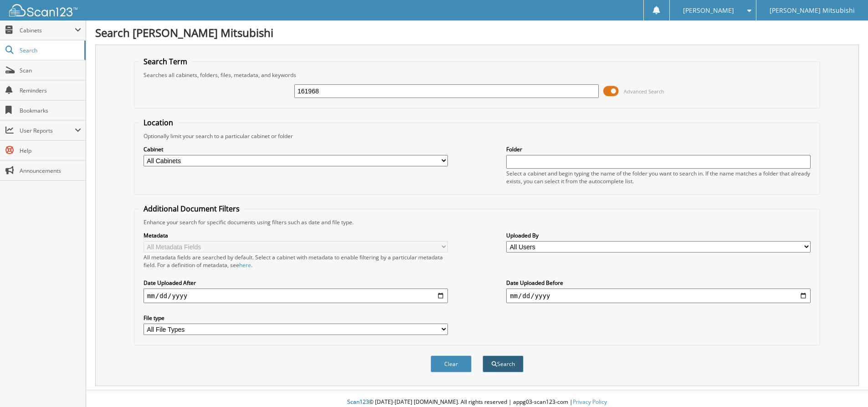 The width and height of the screenshot is (868, 407). Describe the element at coordinates (158, 122) in the screenshot. I see `legend: Location` at that location.